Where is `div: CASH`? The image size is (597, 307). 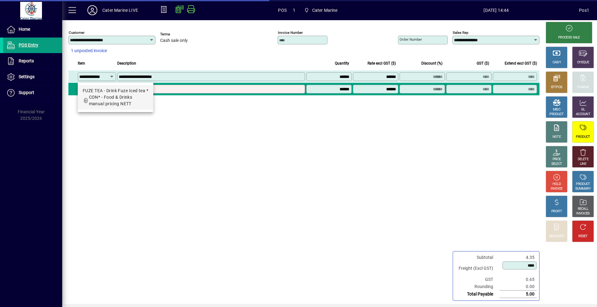 div: CASH is located at coordinates (556, 62).